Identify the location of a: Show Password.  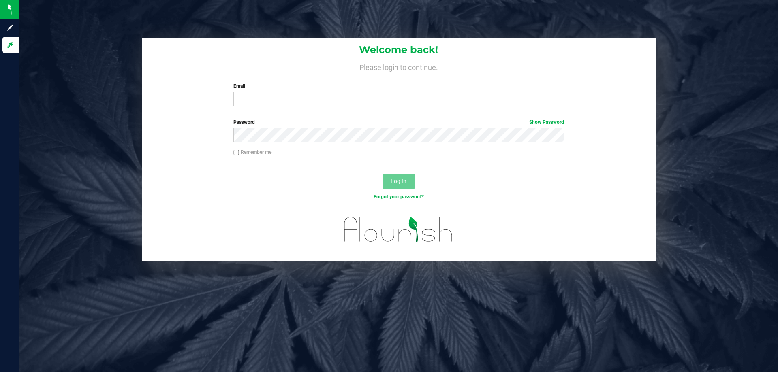
(546, 122).